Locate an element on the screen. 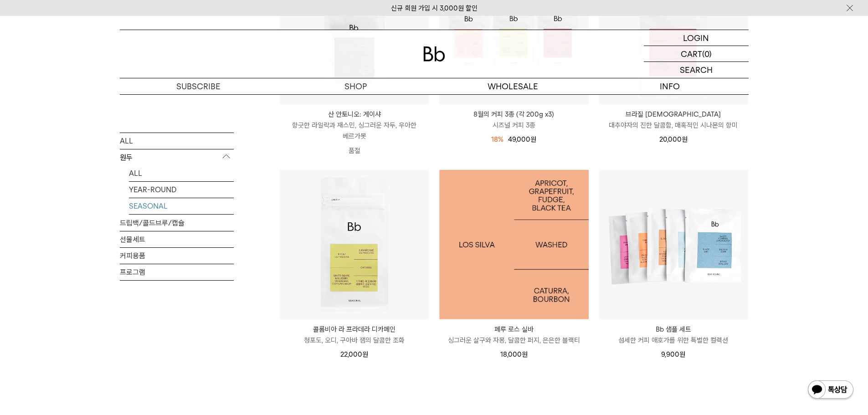  p: 8월의 커피 3종 (각 200g x3) is located at coordinates (514, 114).